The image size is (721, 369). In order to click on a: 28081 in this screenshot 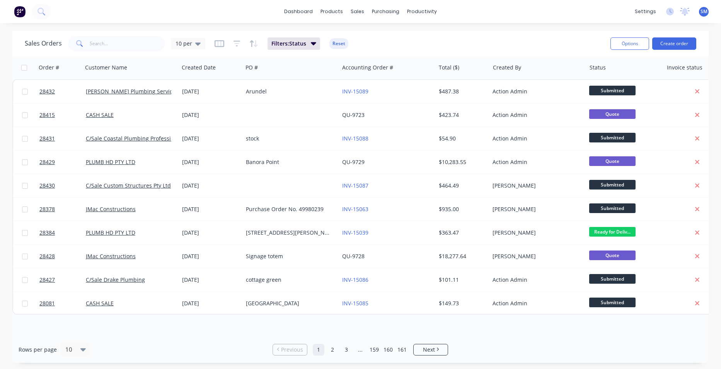, I will do `click(63, 304)`.